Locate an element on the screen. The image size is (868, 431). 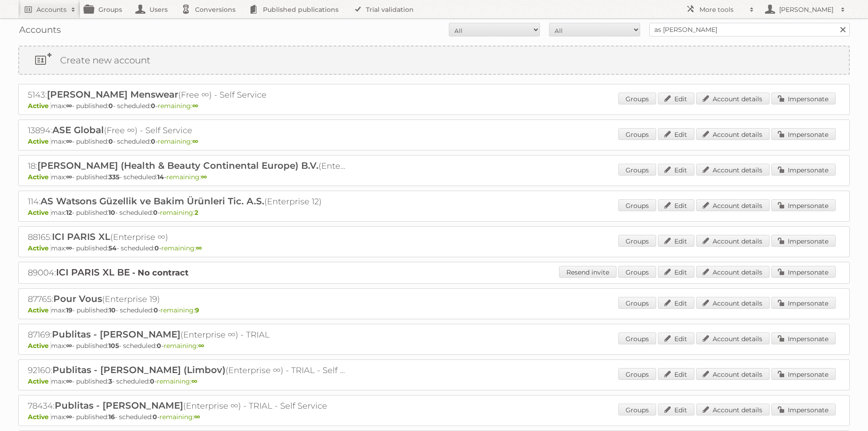
strong: 54 is located at coordinates (112, 248).